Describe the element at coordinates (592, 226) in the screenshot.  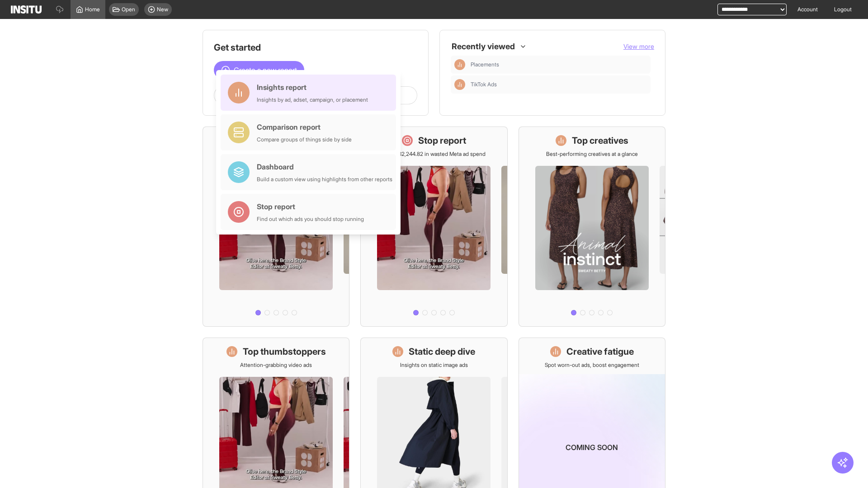
I see `a: Top creativesBest-performing creatives at a glance` at that location.